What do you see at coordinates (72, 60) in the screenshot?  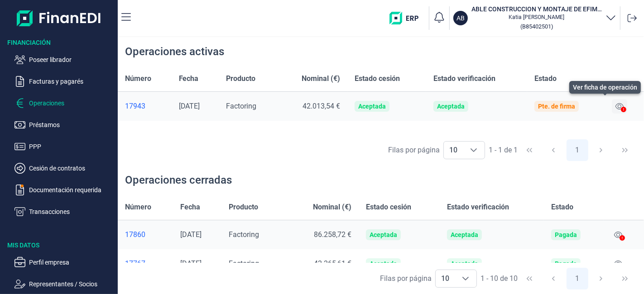 I see `p: Poseer librador` at bounding box center [72, 60].